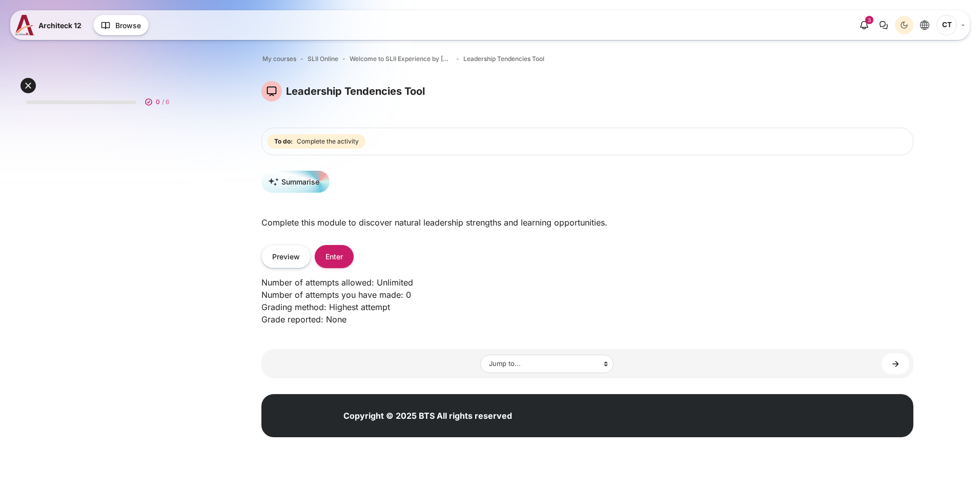 The height and width of the screenshot is (489, 980). What do you see at coordinates (283, 141) in the screenshot?
I see `strong: To do:` at bounding box center [283, 141].